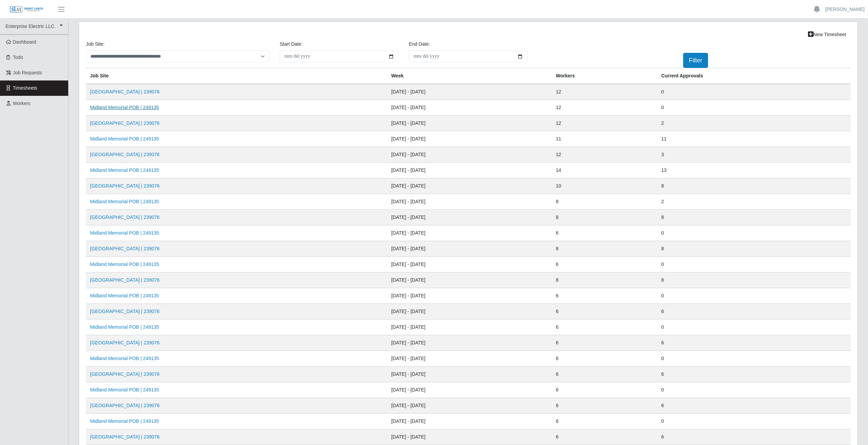 The image size is (868, 445). What do you see at coordinates (22, 104) in the screenshot?
I see `span: Workers` at bounding box center [22, 104].